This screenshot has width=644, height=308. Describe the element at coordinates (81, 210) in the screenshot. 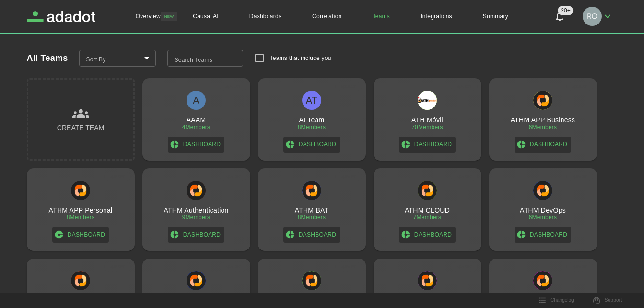

I see `h3: ATHM APP Personal` at that location.